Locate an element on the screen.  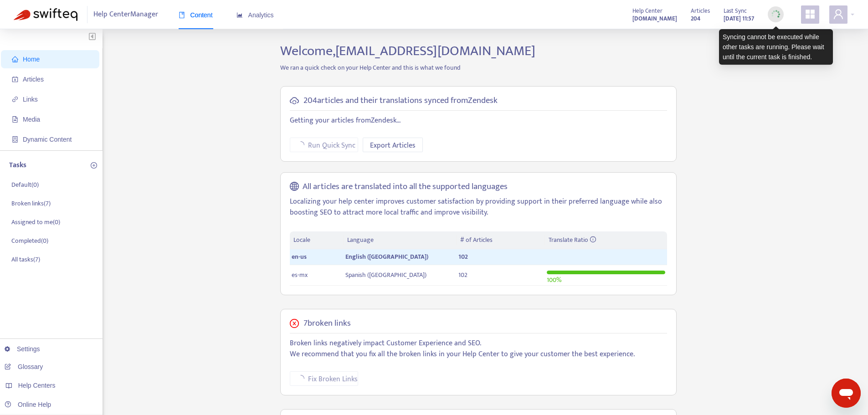
span: area-chart is located at coordinates (240, 15).